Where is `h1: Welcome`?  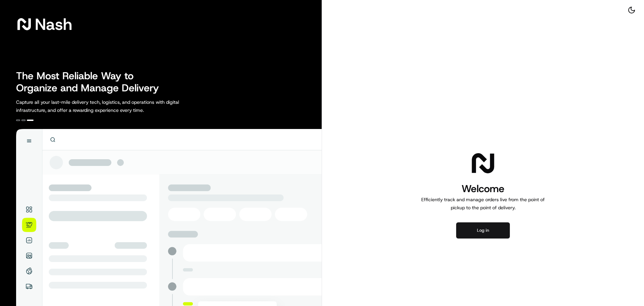
h1: Welcome is located at coordinates (483, 189).